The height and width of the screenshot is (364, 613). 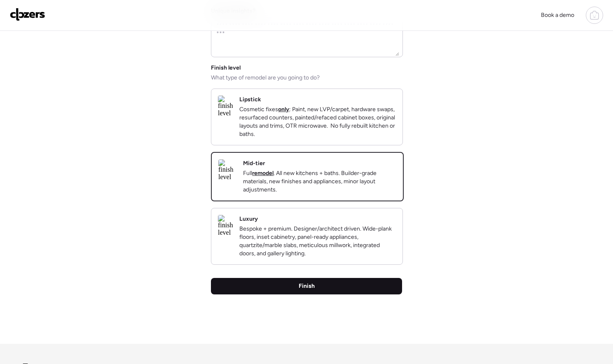 What do you see at coordinates (249, 219) in the screenshot?
I see `h2: Luxury` at bounding box center [249, 219].